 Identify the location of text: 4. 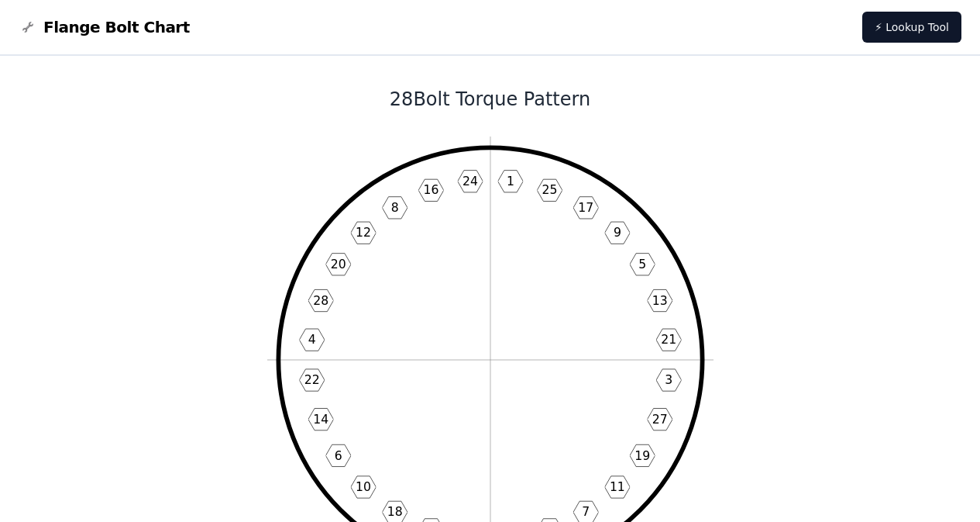
(312, 338).